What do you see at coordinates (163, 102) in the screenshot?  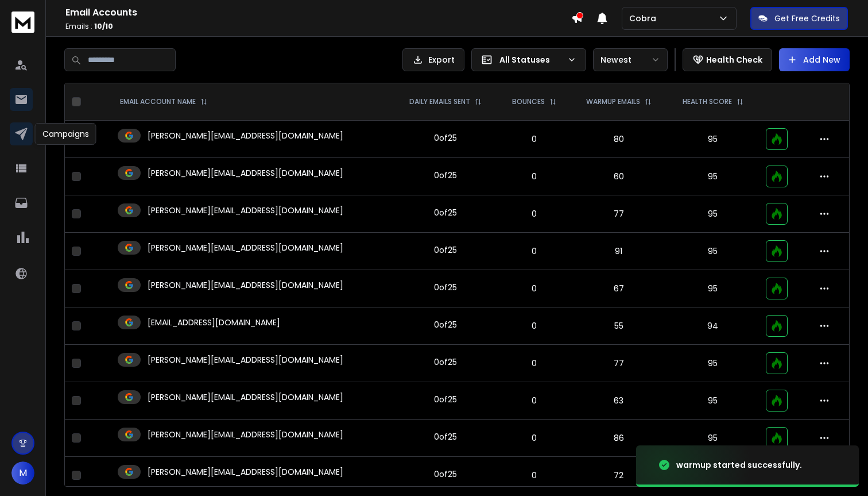 I see `div: EMAIL ACCOUNT NAME` at bounding box center [163, 102].